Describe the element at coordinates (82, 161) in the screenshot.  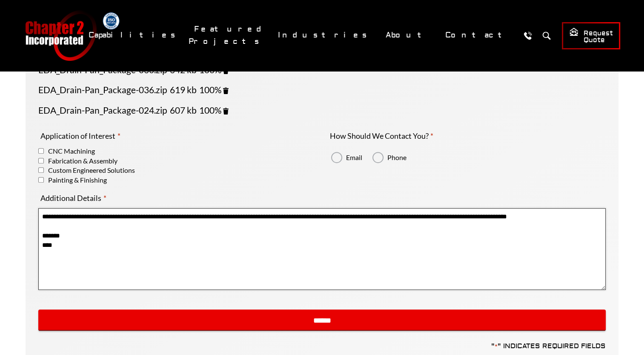
I see `label: Fabrication & Assembly` at that location.